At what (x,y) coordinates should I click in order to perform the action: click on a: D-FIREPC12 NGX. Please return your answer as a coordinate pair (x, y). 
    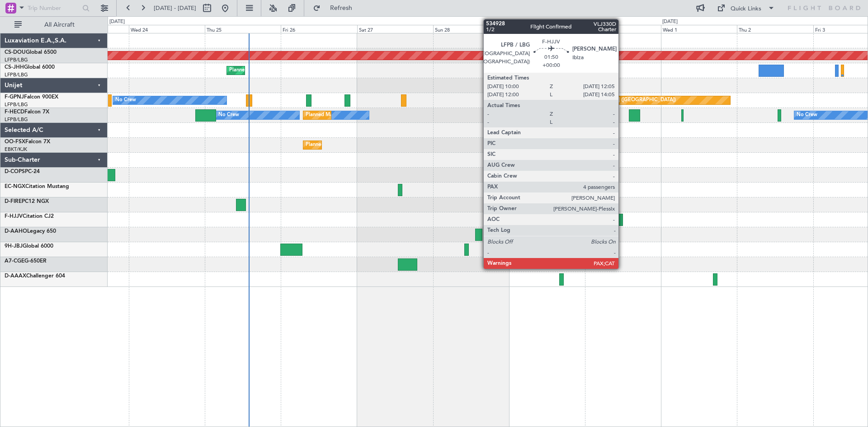
    Looking at the image, I should click on (27, 201).